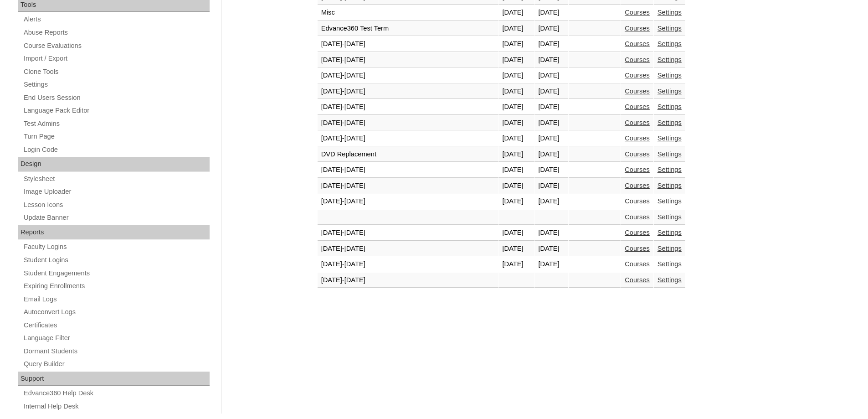 This screenshot has height=419, width=868. Describe the element at coordinates (116, 260) in the screenshot. I see `a: Student Logins` at that location.